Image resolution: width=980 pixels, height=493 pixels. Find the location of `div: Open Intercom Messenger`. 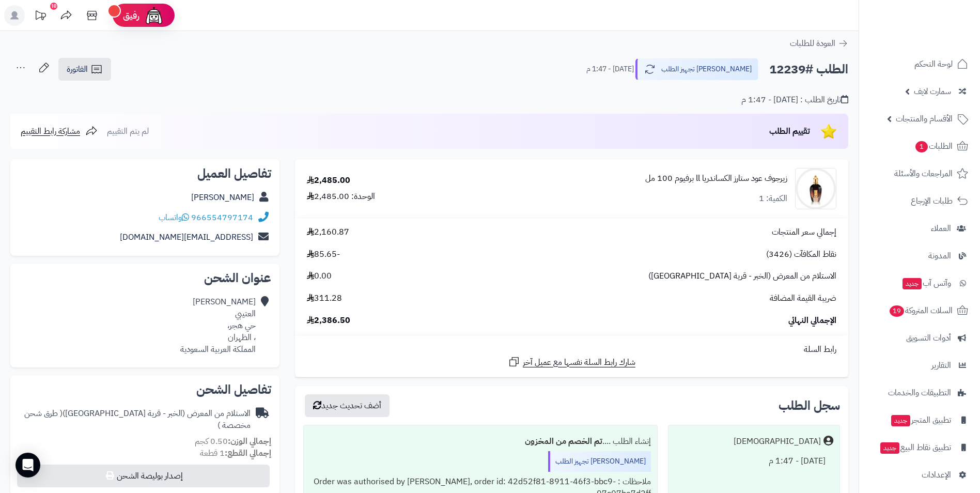

div: Open Intercom Messenger is located at coordinates (28, 465).